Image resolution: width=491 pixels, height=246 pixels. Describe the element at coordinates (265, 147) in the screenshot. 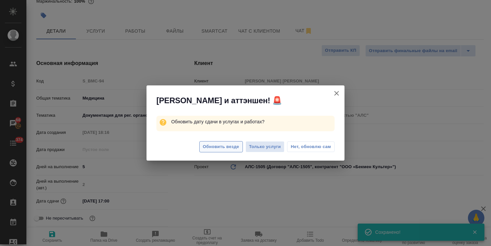

I see `button: Только услуги` at that location.